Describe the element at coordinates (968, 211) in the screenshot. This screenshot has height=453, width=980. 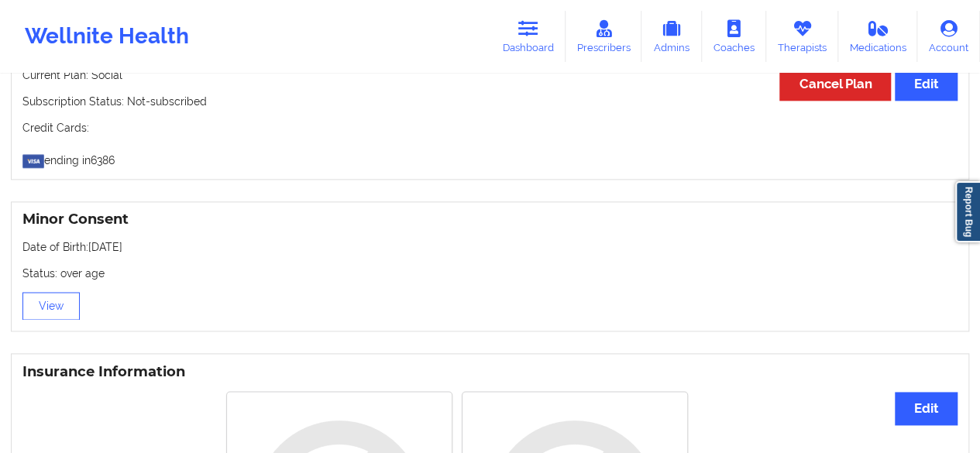
I see `a: Report Bug` at that location.